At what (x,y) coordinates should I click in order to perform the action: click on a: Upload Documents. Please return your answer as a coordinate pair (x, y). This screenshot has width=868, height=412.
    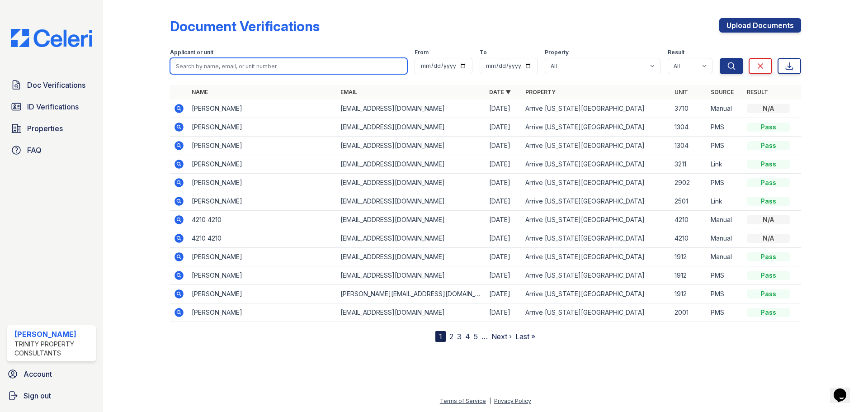
    Looking at the image, I should click on (760, 25).